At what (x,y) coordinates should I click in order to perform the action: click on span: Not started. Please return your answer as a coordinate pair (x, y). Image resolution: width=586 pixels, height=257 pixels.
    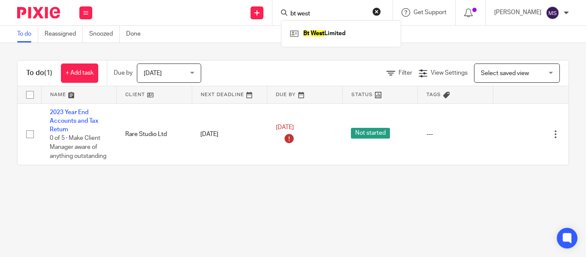
    Looking at the image, I should click on (370, 133).